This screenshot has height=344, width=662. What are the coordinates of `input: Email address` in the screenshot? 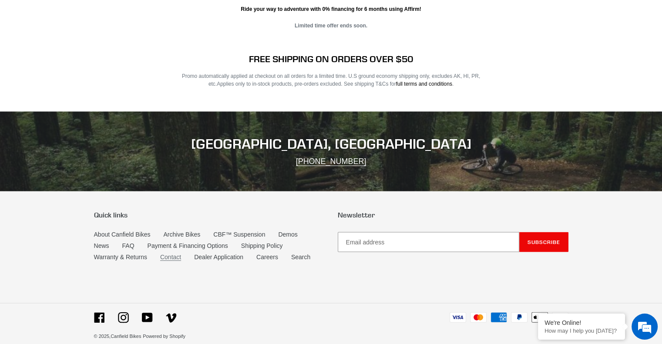 It's located at (428, 242).